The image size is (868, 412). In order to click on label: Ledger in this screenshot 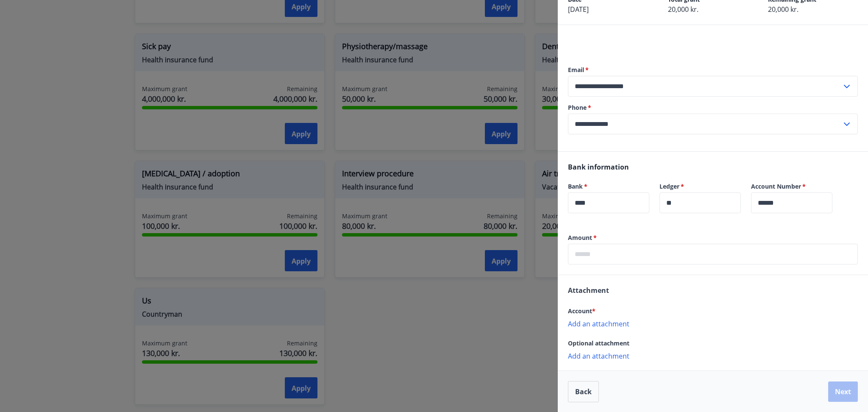, I will do `click(700, 186)`.